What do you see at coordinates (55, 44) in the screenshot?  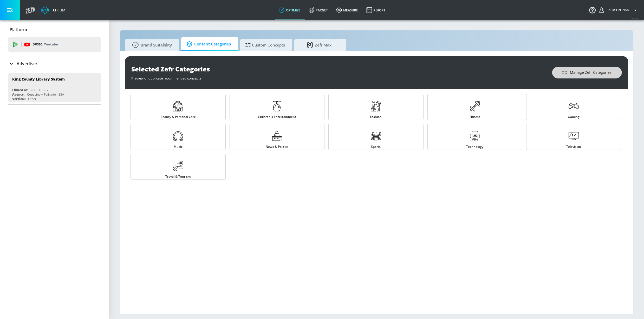 I see `div: DV360: Youtube` at bounding box center [55, 44].